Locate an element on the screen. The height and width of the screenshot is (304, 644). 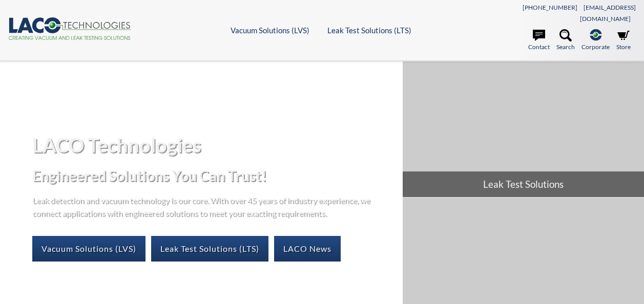
h1: LACO Technologies is located at coordinates (213, 145).